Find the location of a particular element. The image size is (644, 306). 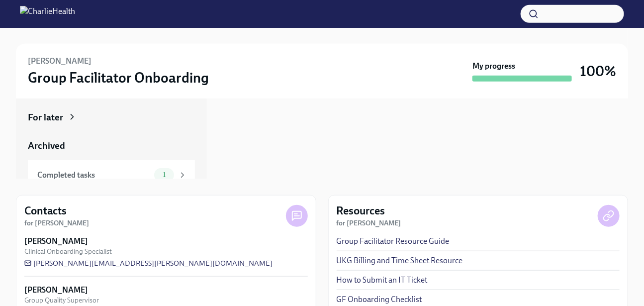

a: UKG Billing and Time Sheet Resource is located at coordinates (400, 261).